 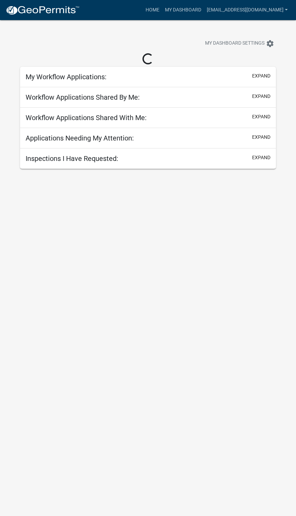 I want to click on span: My Dashboard Settings, so click(x=235, y=44).